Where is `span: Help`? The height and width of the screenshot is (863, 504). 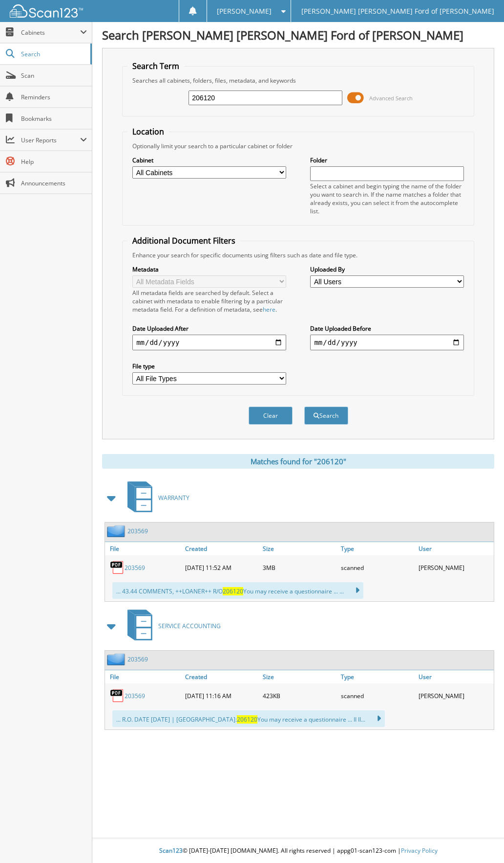
span: Help is located at coordinates (54, 162).